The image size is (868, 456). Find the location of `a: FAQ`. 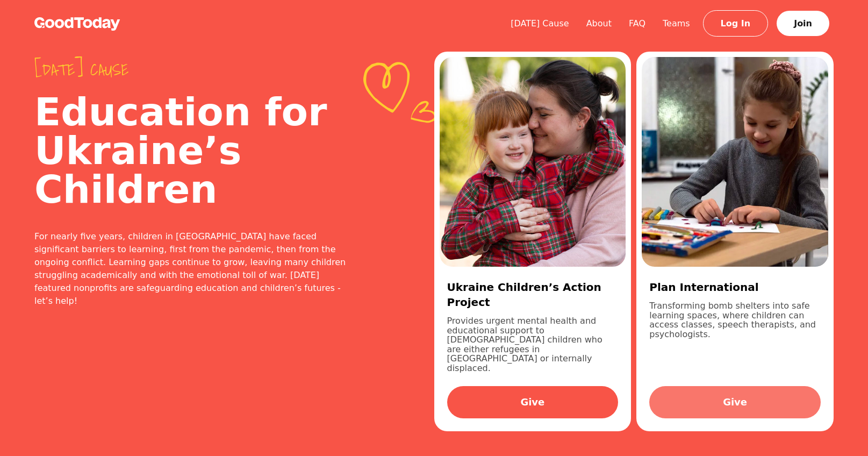

a: FAQ is located at coordinates (637, 23).